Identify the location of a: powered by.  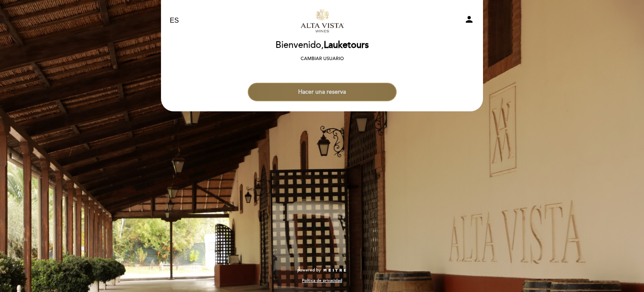
(322, 270).